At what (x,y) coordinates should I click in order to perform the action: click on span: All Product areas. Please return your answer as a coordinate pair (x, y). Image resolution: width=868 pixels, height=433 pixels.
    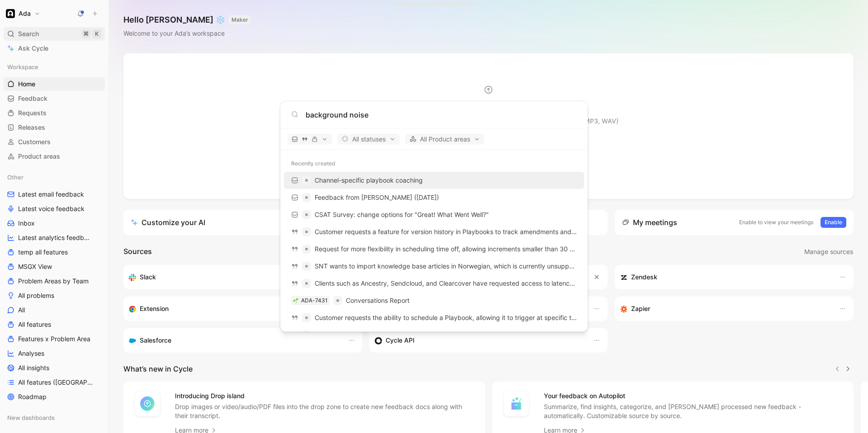
    Looking at the image, I should click on (444, 139).